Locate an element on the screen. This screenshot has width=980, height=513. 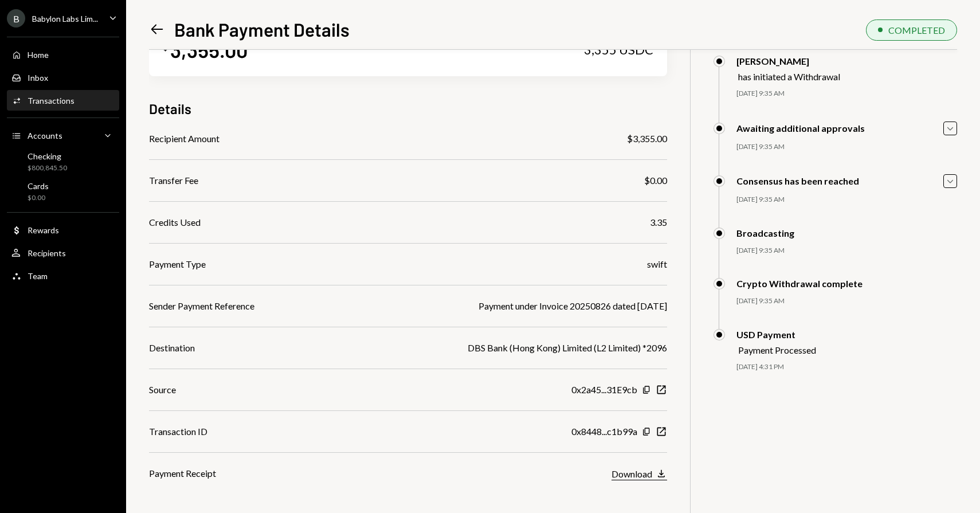
div: Payment Receipt is located at coordinates (182, 473).